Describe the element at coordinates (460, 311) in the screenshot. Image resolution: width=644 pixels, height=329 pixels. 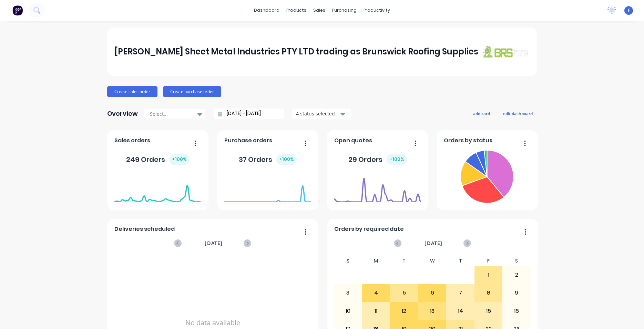
I see `div: 14` at that location.